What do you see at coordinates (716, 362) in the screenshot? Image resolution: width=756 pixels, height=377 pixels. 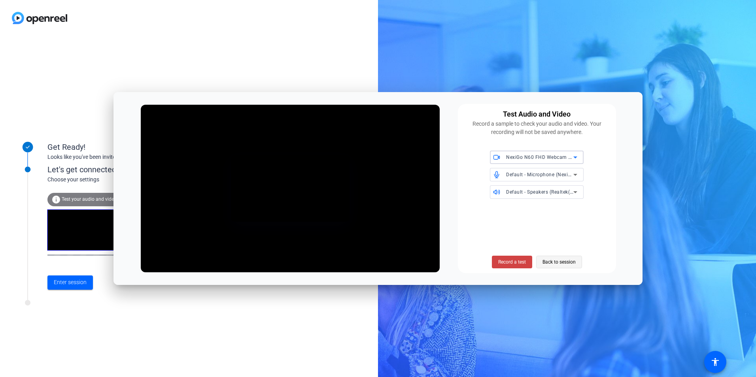 I see `mat-icon: accessibility` at bounding box center [716, 362].